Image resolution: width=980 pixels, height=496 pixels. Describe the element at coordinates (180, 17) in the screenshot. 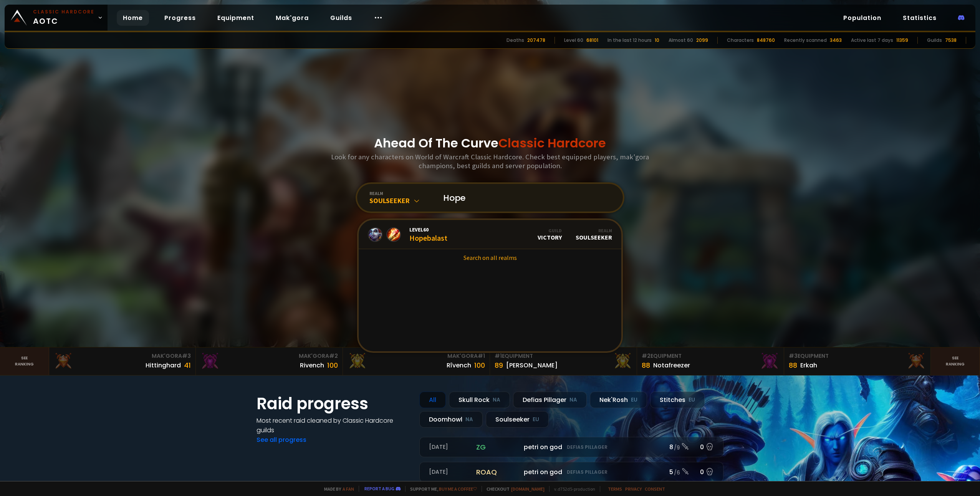

I see `a: Progress` at that location.